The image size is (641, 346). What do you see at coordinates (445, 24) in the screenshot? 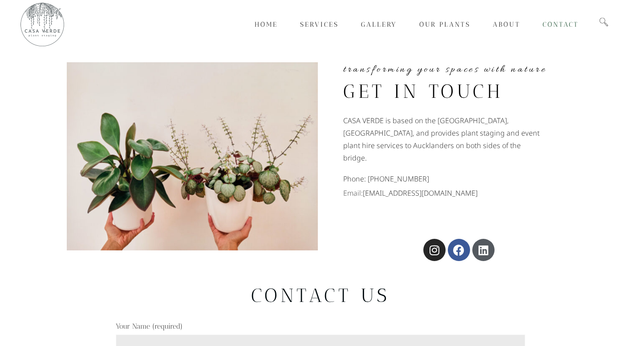
I see `span: Our Plants` at bounding box center [445, 24].